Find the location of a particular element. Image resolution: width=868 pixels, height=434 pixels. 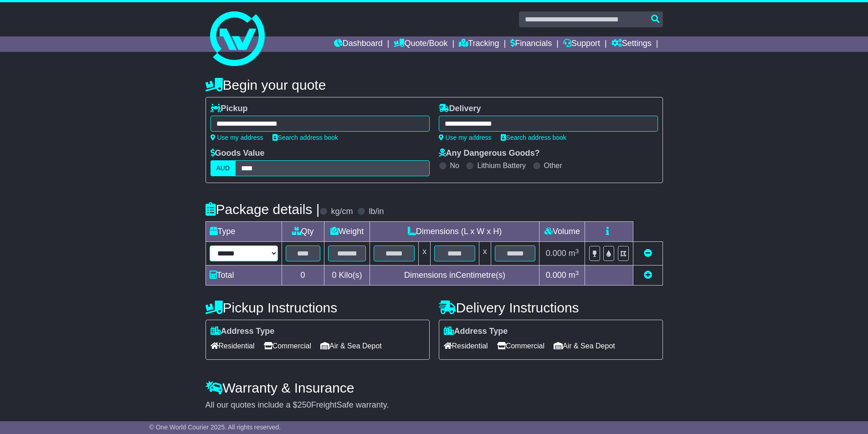

a: Add new item is located at coordinates (648, 275).